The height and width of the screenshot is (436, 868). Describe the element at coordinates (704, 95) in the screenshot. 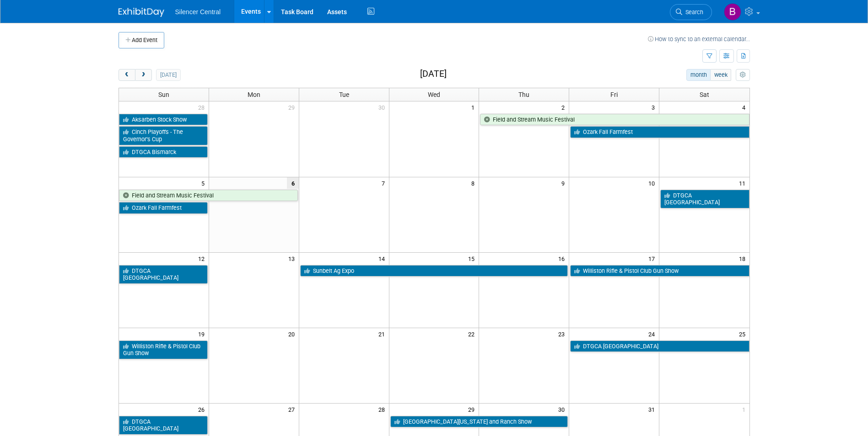

I see `span: Sat` at that location.